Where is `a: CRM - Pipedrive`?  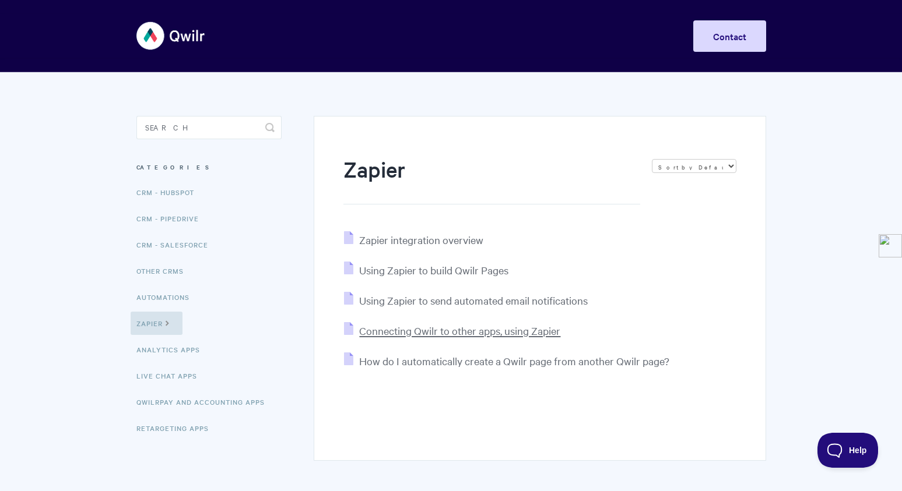 a: CRM - Pipedrive is located at coordinates (172, 219).